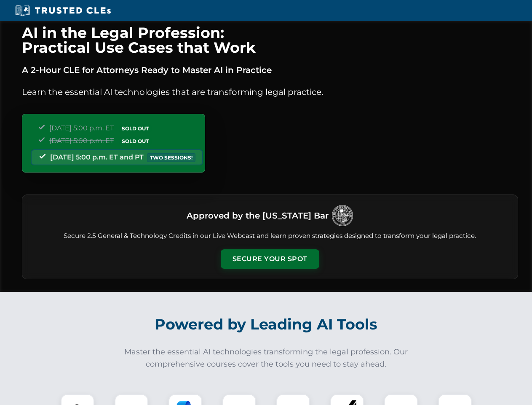  What do you see at coordinates (266, 324) in the screenshot?
I see `h2: Powered by Leading AI Tools` at bounding box center [266, 324].